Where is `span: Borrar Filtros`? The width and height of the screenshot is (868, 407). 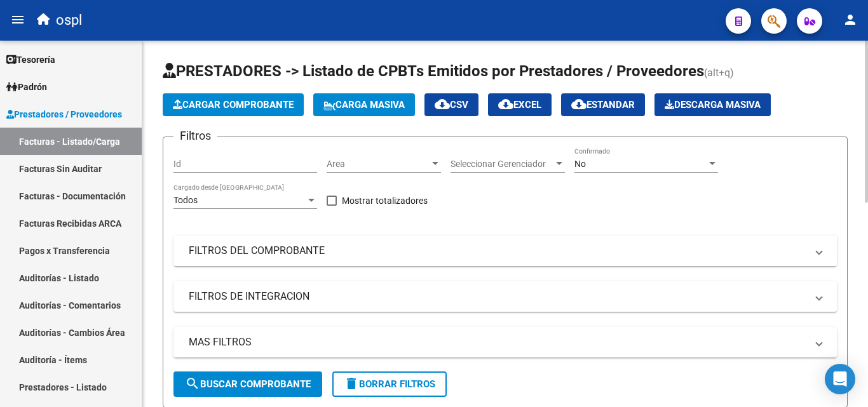 span: Borrar Filtros is located at coordinates (389, 384).